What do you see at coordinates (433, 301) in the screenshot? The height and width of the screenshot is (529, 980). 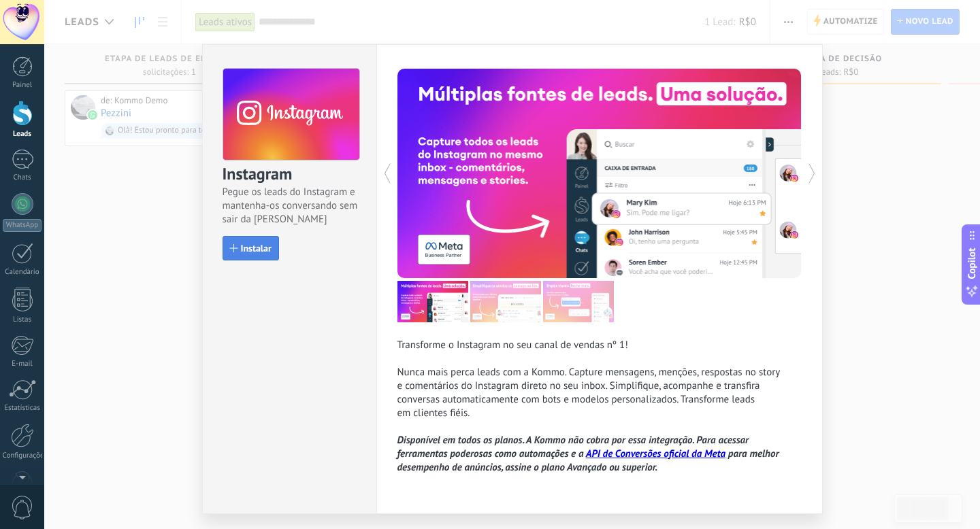 I see `img: com_instagram_tour_1_pt.png` at bounding box center [433, 301].